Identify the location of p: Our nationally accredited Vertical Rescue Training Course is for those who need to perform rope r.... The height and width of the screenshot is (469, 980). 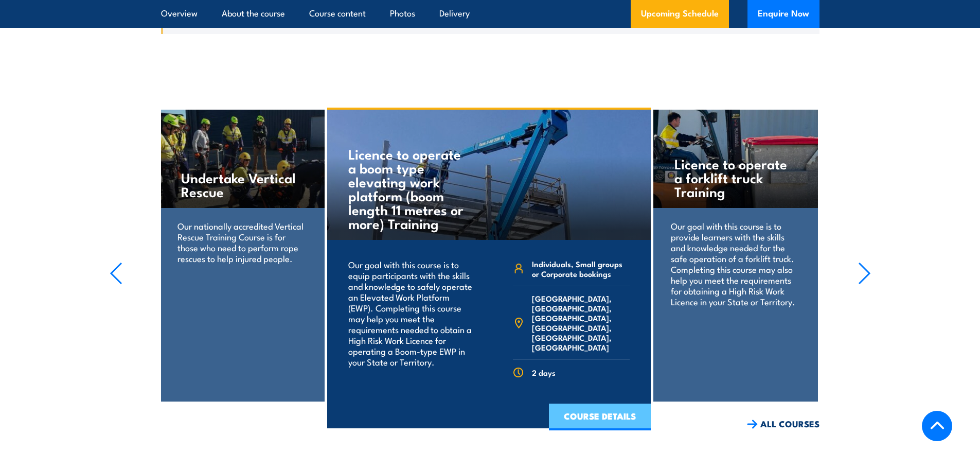
(241, 242).